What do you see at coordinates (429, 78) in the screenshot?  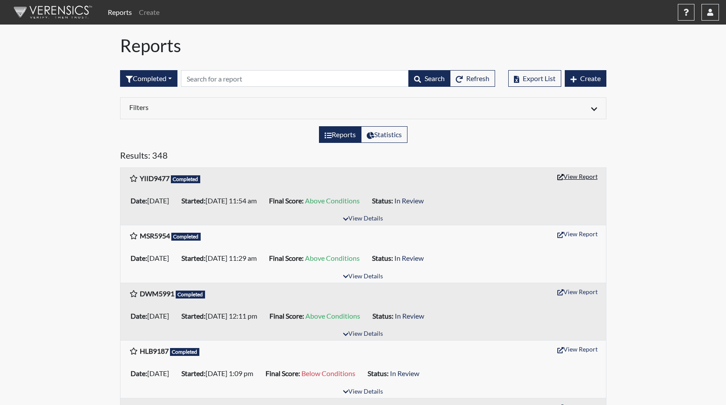 I see `button: Search` at bounding box center [429, 78].